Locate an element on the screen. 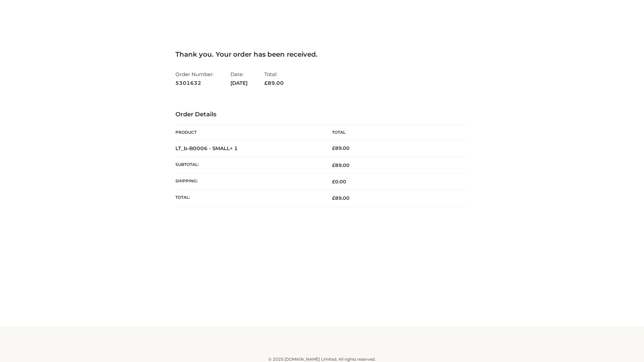 The image size is (644, 362). li: Date: is located at coordinates (239, 78).